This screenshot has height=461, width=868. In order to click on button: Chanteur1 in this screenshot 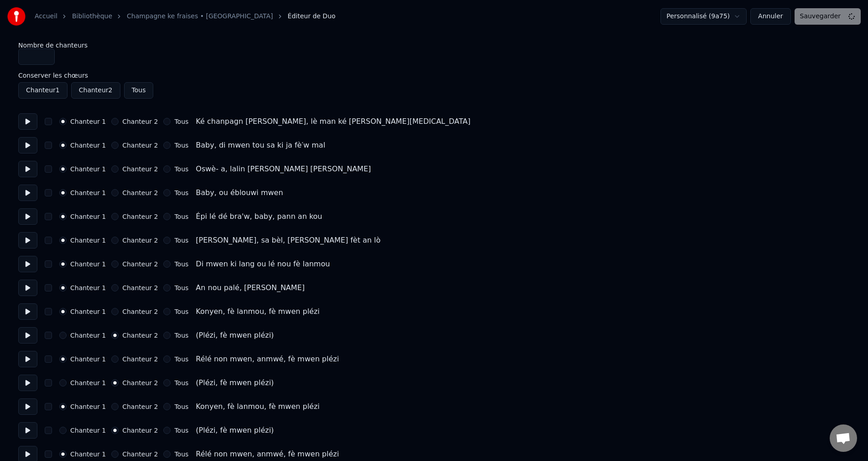, I will do `click(43, 91)`.